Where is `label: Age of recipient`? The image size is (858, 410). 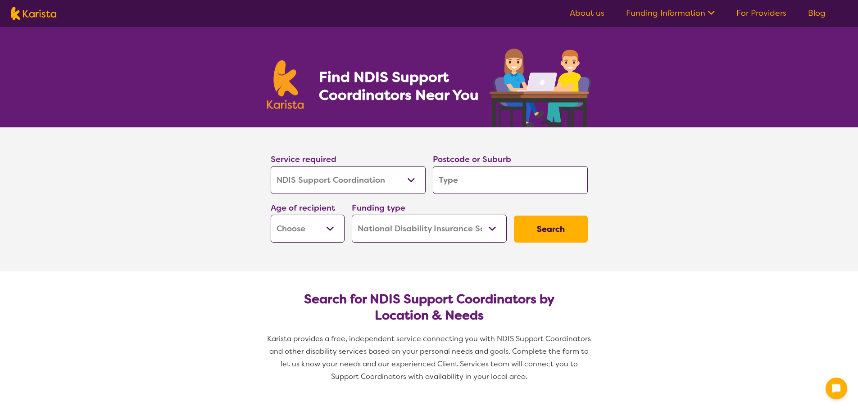 label: Age of recipient is located at coordinates (303, 208).